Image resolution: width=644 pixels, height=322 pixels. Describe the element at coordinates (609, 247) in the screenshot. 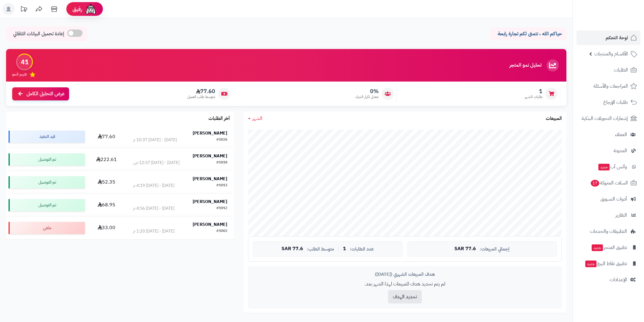

I see `a: تطبيق المتجرجديد` at that location.